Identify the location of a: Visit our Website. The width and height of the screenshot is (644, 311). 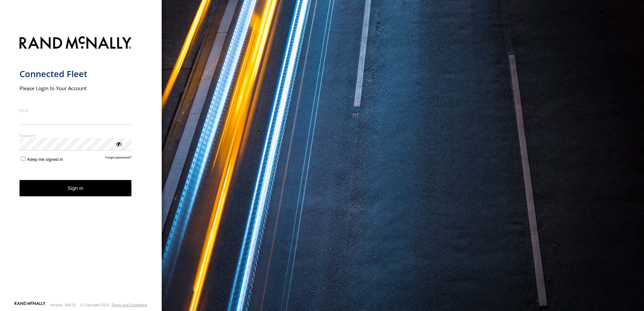
(30, 305).